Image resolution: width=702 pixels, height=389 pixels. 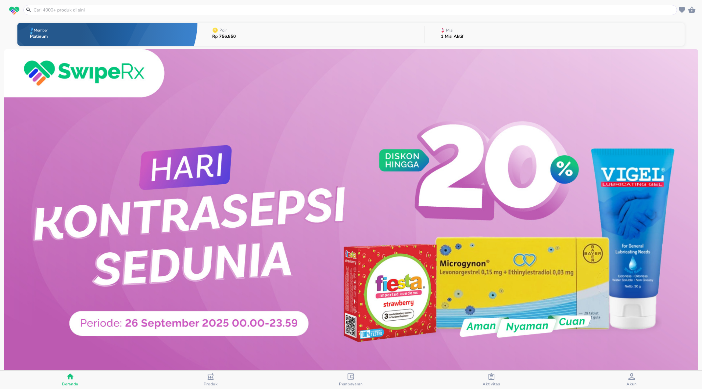 I want to click on span: Aktivitas, so click(x=491, y=384).